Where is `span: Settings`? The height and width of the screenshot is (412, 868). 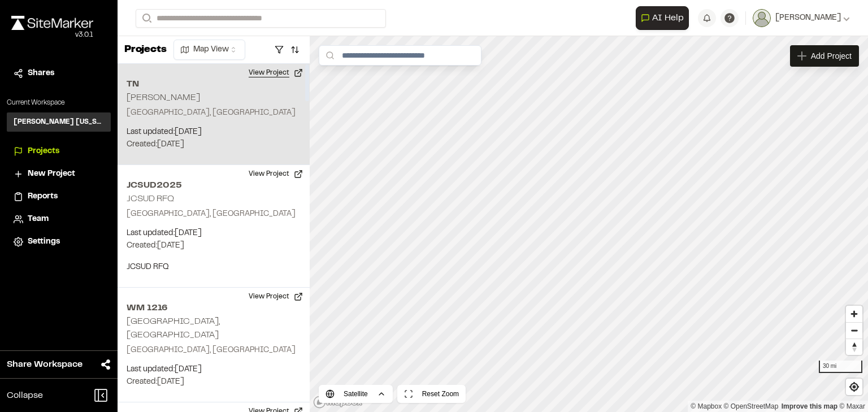 span: Settings is located at coordinates (44, 242).